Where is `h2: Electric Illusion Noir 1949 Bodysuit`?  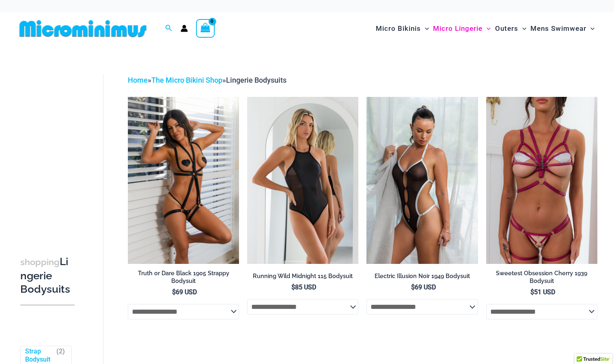
h2: Electric Illusion Noir 1949 Bodysuit is located at coordinates (422, 276).